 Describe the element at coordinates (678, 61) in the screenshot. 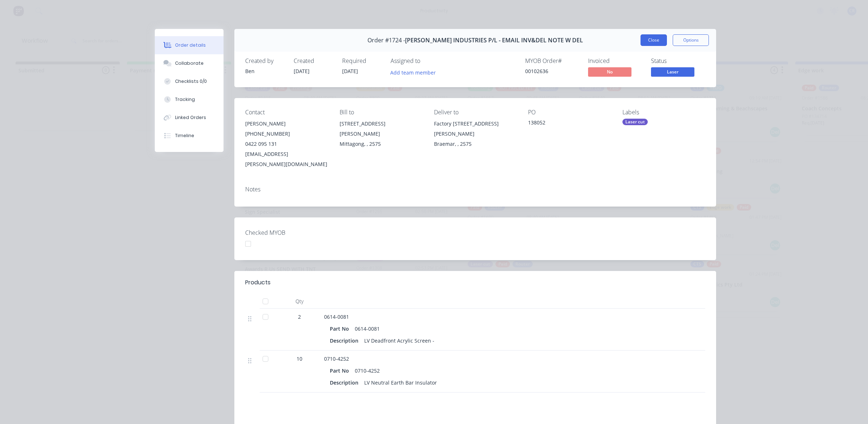

I see `div: Status` at that location.